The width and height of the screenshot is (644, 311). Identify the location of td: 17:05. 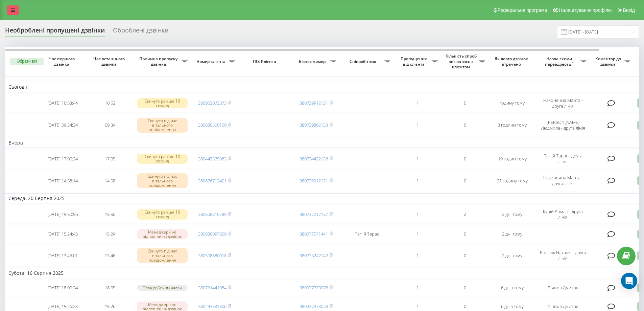
(110, 159).